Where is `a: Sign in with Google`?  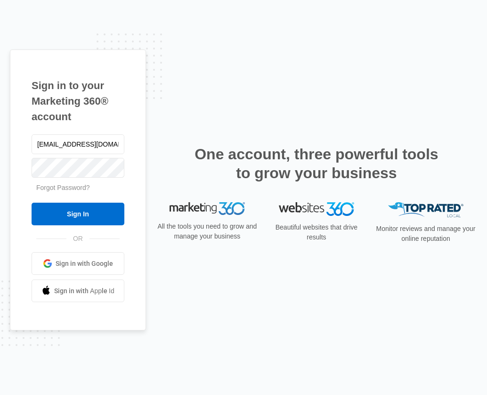
a: Sign in with Google is located at coordinates (78, 263).